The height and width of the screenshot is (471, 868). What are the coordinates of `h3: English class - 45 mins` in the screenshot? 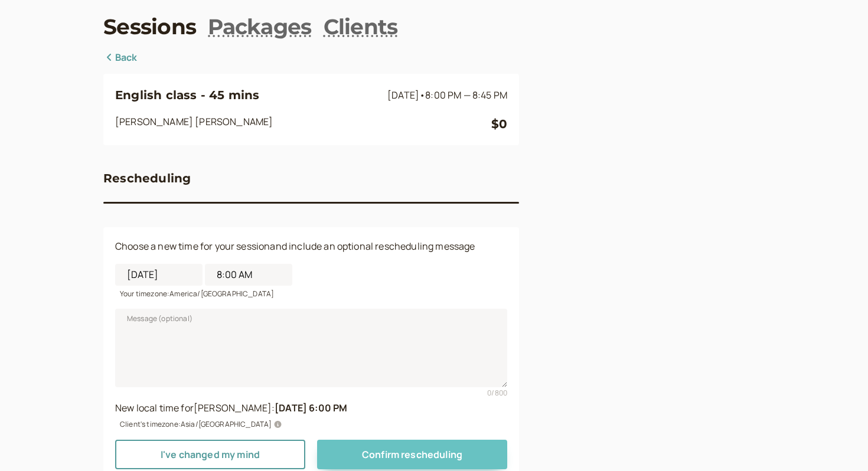 It's located at (248, 95).